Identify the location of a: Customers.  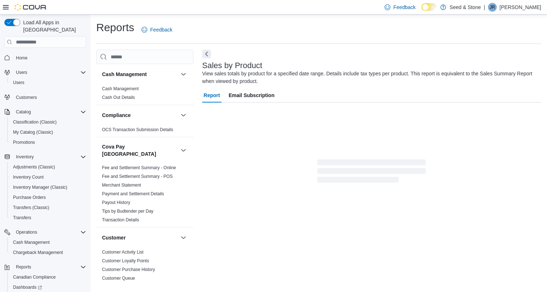
(26, 97).